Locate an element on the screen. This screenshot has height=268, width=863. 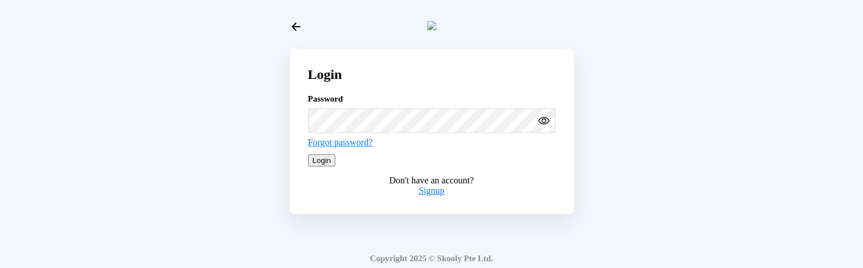
a: Signup is located at coordinates (431, 190).